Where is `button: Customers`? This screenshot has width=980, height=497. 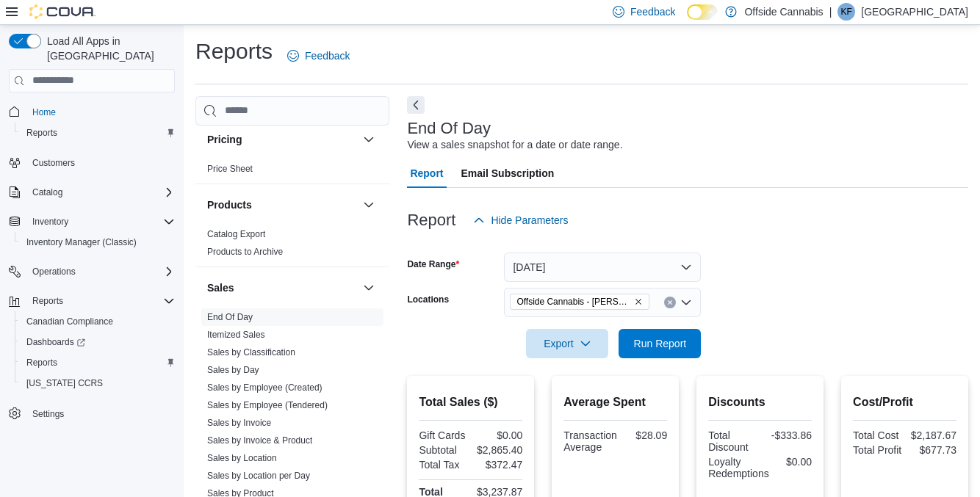
button: Customers is located at coordinates (91, 162).